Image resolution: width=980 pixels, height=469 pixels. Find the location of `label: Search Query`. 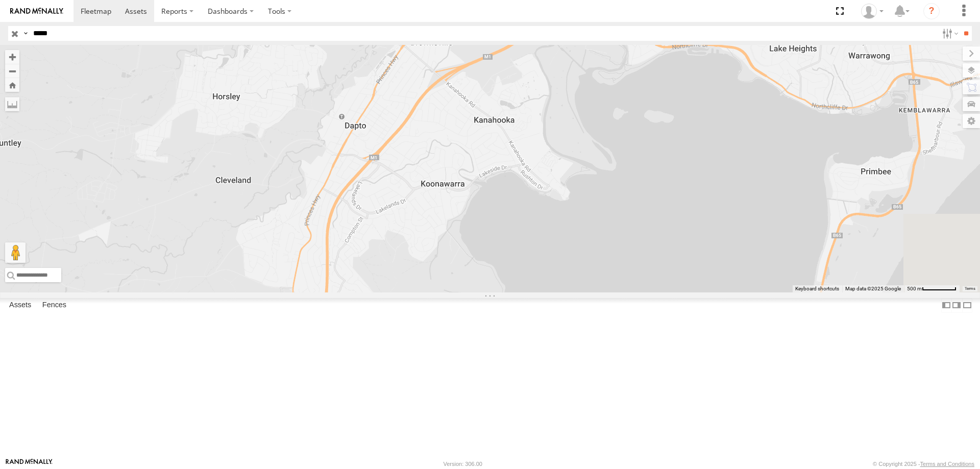

label: Search Query is located at coordinates (26, 33).